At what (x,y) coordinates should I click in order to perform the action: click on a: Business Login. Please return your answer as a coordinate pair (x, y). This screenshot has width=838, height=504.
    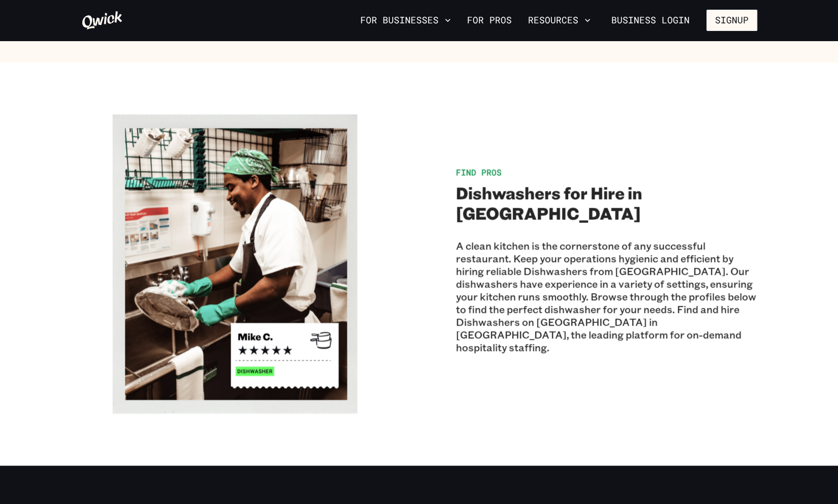
    Looking at the image, I should click on (651, 20).